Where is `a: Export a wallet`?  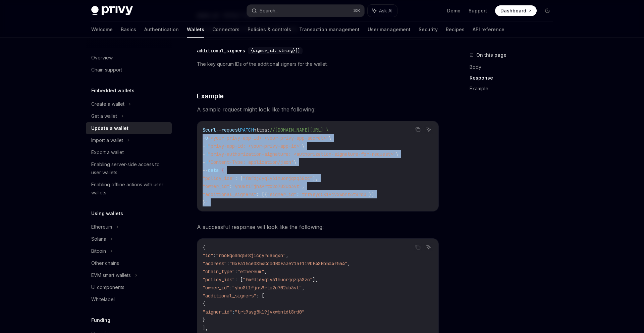
a: Export a wallet is located at coordinates (129, 152).